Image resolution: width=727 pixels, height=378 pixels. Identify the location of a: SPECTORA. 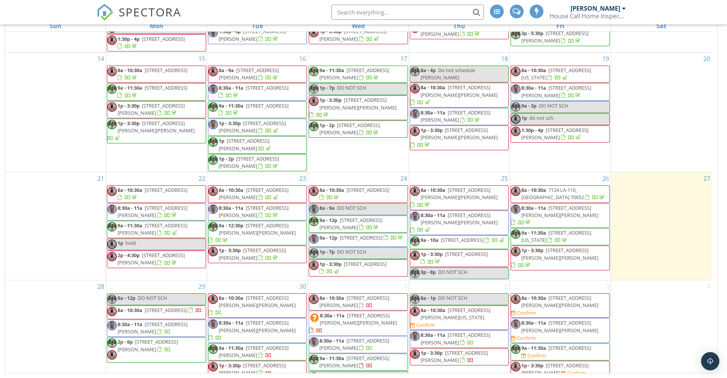
(139, 18).